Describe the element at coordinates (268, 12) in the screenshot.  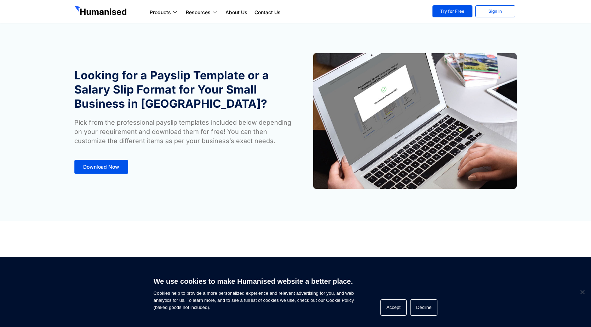
I see `a: Contact Us` at that location.